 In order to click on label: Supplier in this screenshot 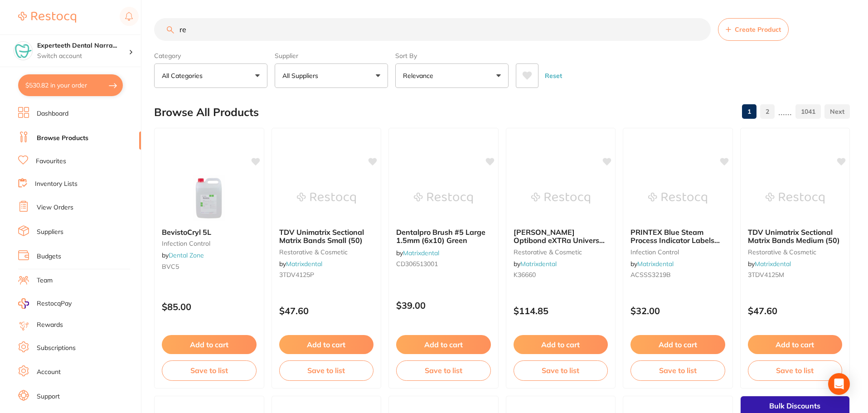, I will do `click(332, 56)`.